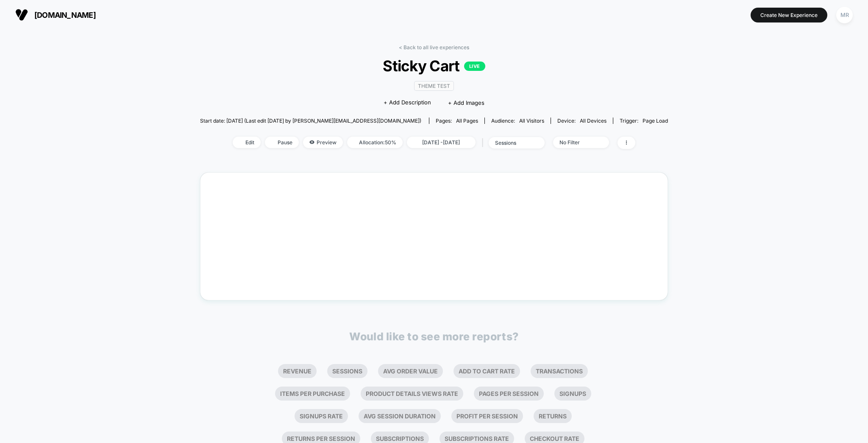  Describe the element at coordinates (412, 393) in the screenshot. I see `li: Product Details Views Rate` at that location.